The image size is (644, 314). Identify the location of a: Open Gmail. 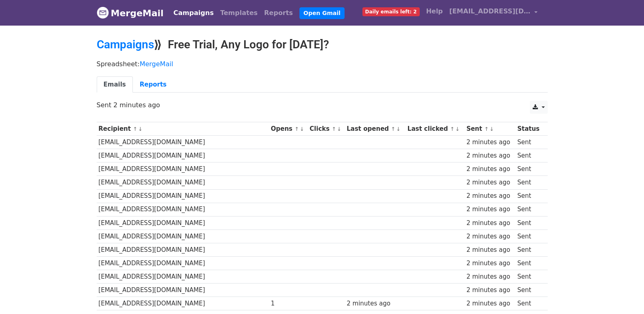
(322, 13).